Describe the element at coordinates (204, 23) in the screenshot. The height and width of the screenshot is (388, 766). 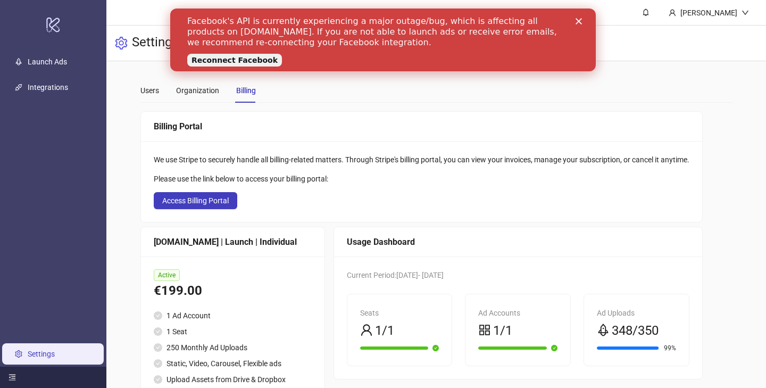
I see `div: Facebook's API is currently experiencing a major outage/bug, which is affecting all products on [...` at that location.